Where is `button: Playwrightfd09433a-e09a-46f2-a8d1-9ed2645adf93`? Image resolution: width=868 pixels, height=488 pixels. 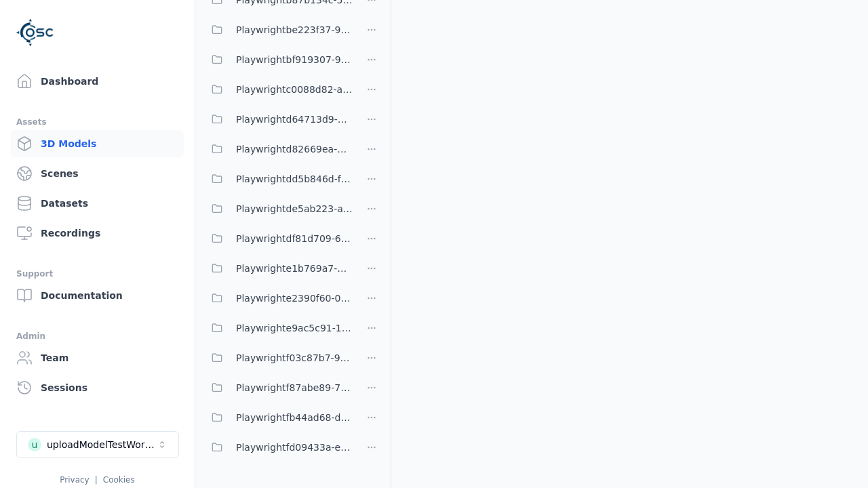
button: Playwrightfd09433a-e09a-46f2-a8d1-9ed2645adf93 is located at coordinates (278, 448).